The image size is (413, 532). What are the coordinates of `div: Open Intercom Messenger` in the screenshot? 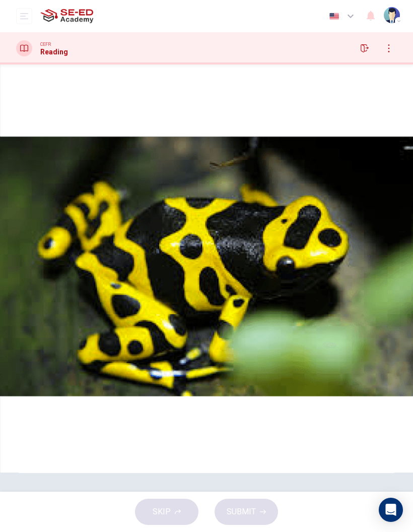 It's located at (391, 510).